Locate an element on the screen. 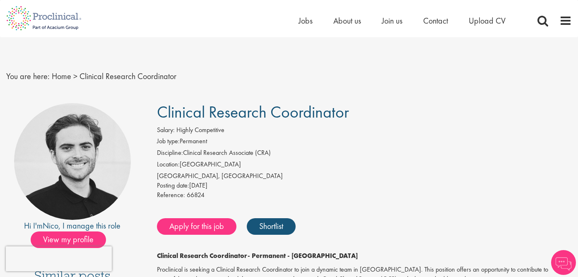 This screenshot has width=578, height=277. span: About us is located at coordinates (347, 21).